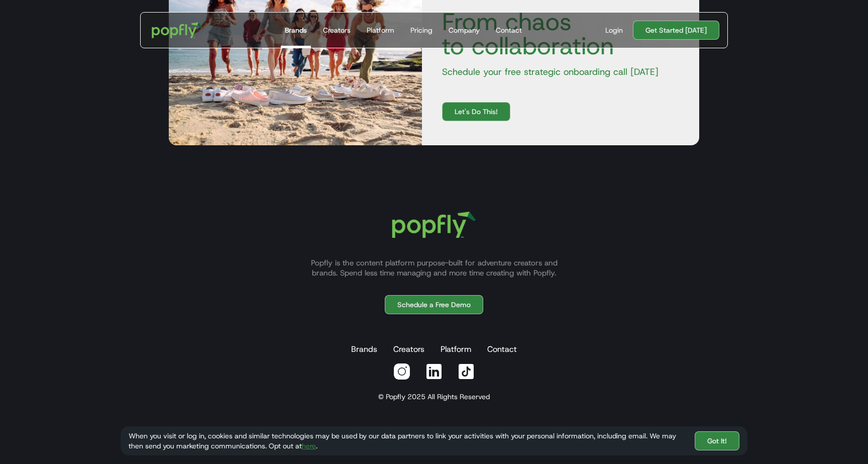 This screenshot has height=464, width=868. I want to click on div: Pricing, so click(422, 30).